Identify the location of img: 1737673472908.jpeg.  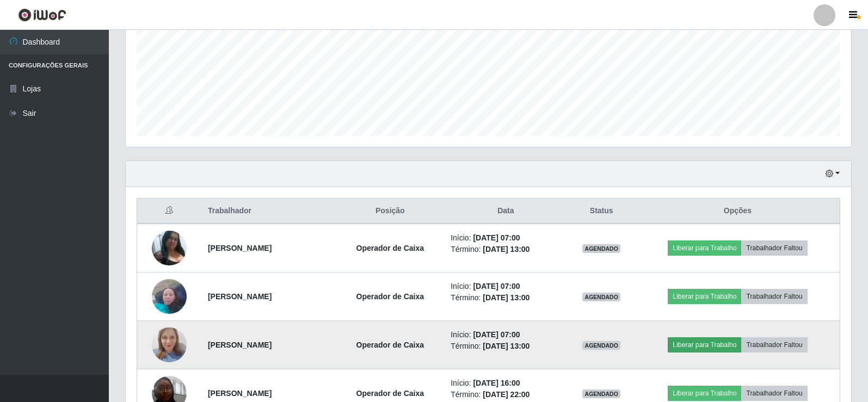
(169, 345).